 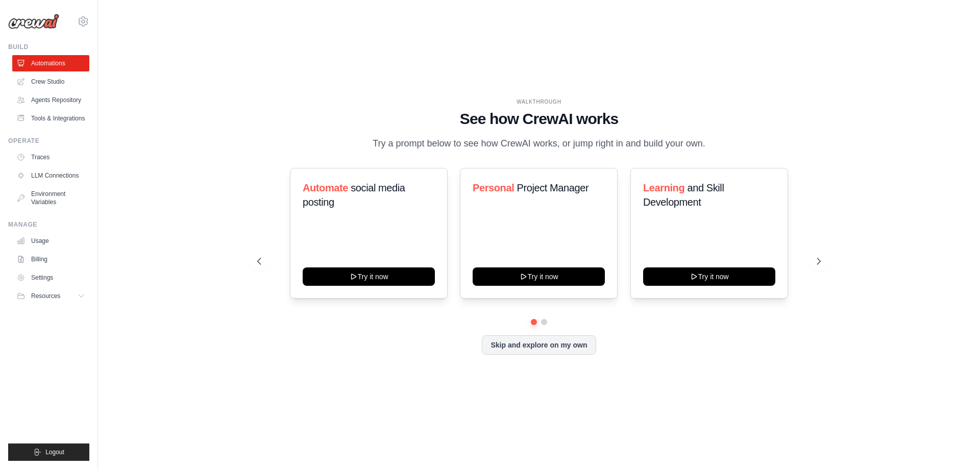 I want to click on div: Build, so click(x=49, y=47).